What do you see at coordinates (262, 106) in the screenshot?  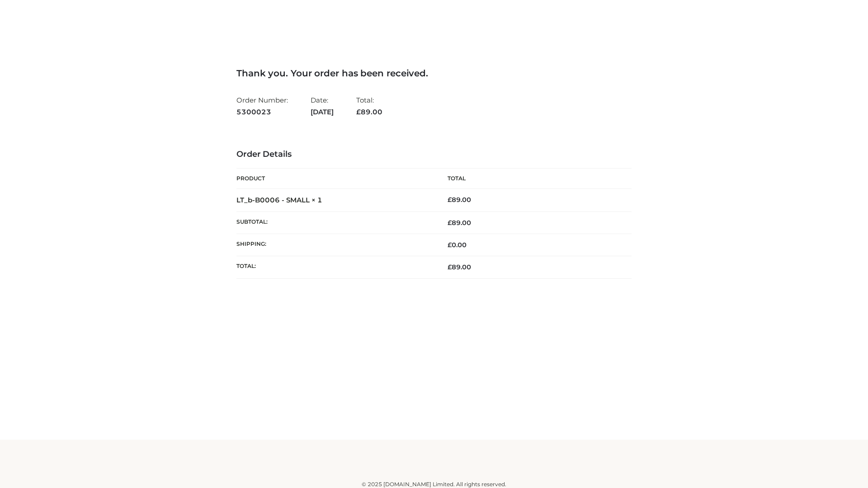 I see `li: Order Number:` at bounding box center [262, 106].